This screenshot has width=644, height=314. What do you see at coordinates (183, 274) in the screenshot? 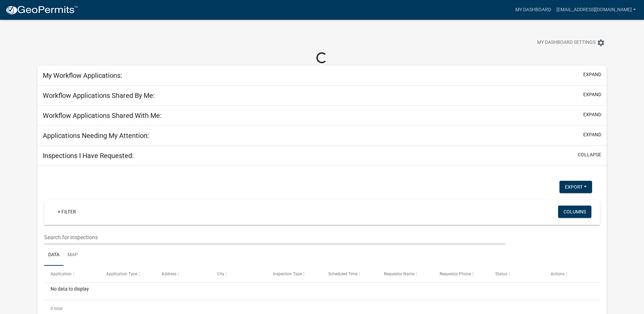
I see `datatable-header-cell: Address` at bounding box center [183, 274].